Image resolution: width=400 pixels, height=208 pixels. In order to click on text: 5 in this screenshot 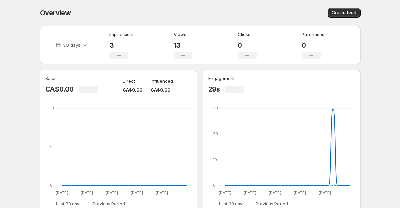, I will do `click(51, 147)`.